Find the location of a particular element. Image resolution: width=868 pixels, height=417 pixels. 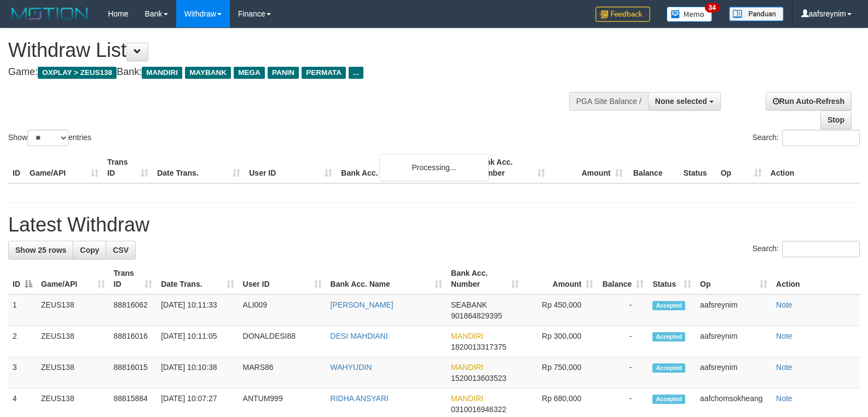

span: Copy 901864829395 to clipboard is located at coordinates (476, 316).